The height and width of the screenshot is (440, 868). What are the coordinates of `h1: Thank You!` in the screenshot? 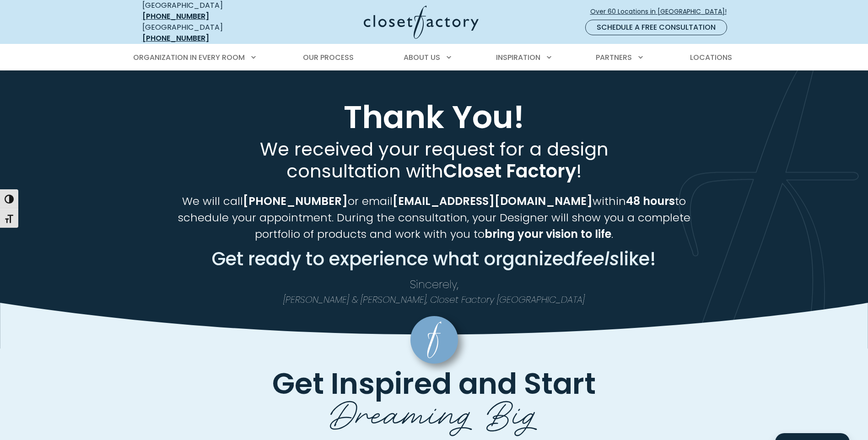 It's located at (434, 117).